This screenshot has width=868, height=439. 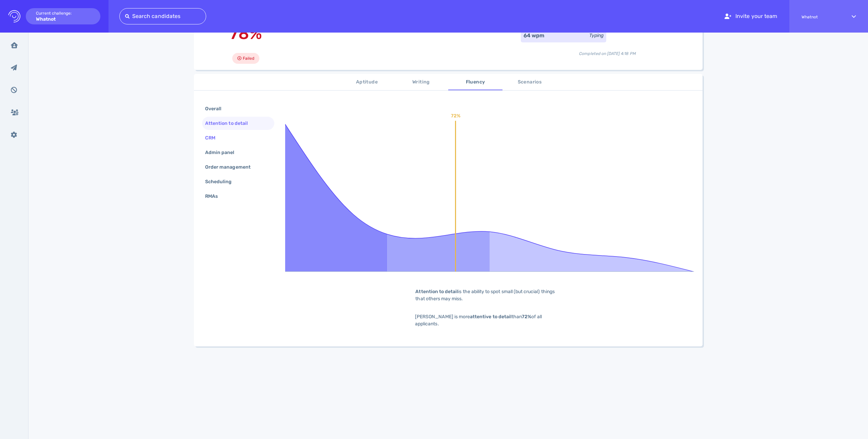 I want to click on b: Attention to detail, so click(x=437, y=291).